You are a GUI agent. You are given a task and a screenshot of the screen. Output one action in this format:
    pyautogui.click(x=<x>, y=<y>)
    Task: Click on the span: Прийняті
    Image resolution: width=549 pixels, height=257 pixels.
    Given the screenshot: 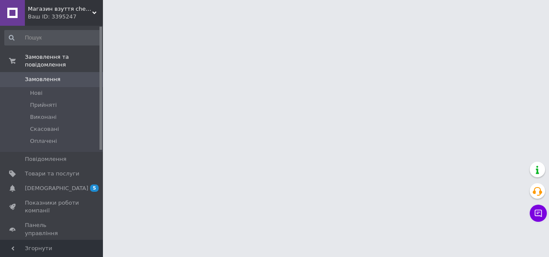 What is the action you would take?
    pyautogui.click(x=43, y=105)
    